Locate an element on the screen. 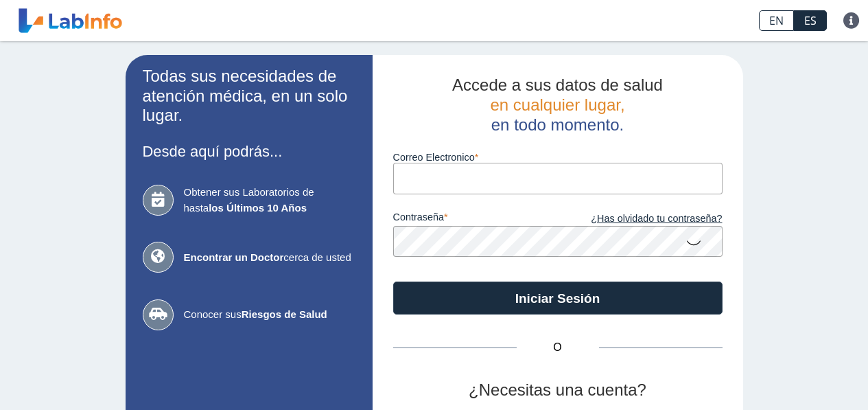 This screenshot has height=410, width=868. span: en todo momento. is located at coordinates (557, 124).